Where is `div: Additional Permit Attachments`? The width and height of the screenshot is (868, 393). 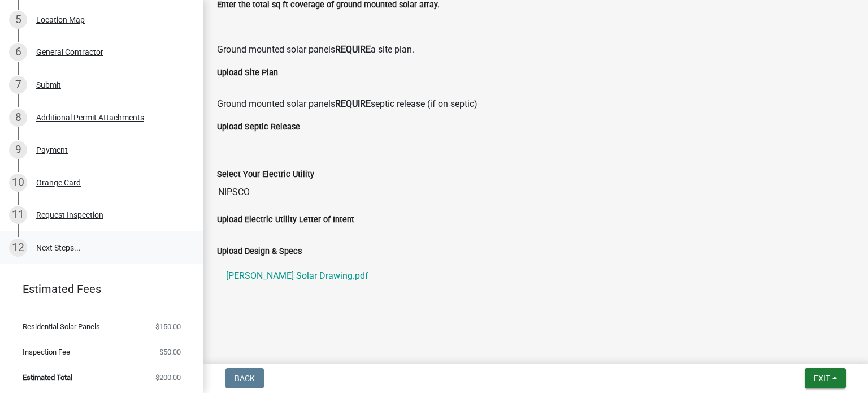
div: Additional Permit Attachments is located at coordinates (90, 118).